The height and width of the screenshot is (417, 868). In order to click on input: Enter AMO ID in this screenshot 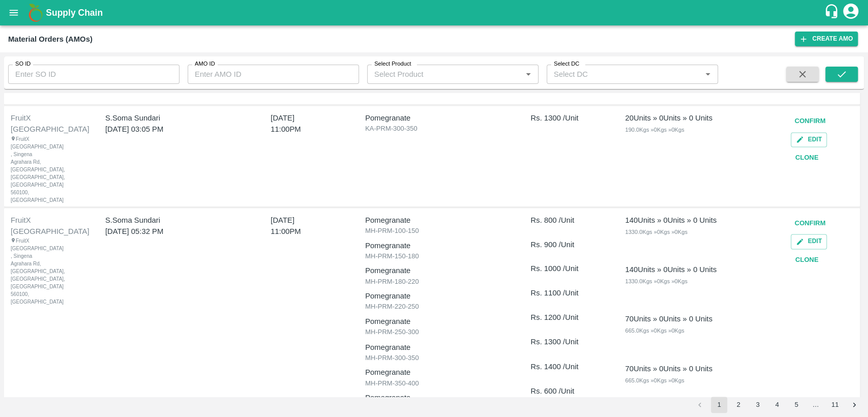, I will do `click(273, 74)`.